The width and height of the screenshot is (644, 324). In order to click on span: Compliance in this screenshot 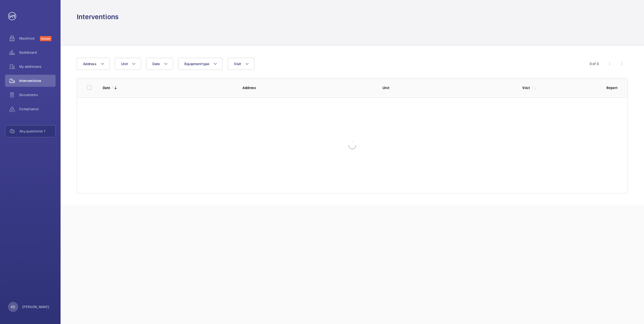, I will do `click(37, 109)`.